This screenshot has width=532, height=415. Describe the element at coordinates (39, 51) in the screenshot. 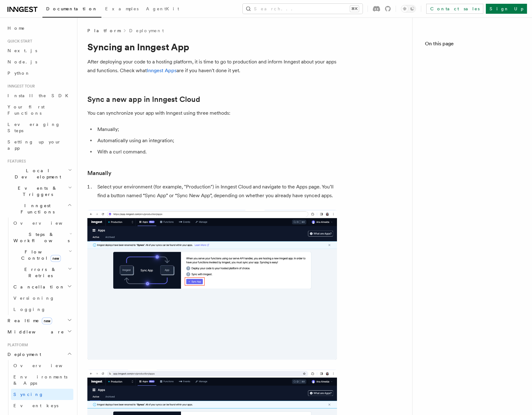

I see `a: Next.js` at that location.